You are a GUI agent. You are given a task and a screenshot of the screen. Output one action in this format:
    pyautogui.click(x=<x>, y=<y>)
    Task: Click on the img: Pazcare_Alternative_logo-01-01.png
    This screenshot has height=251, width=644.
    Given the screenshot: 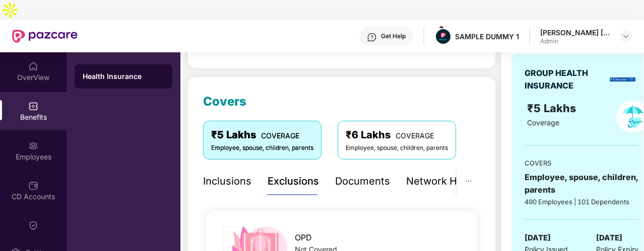 What is the action you would take?
    pyautogui.click(x=443, y=36)
    